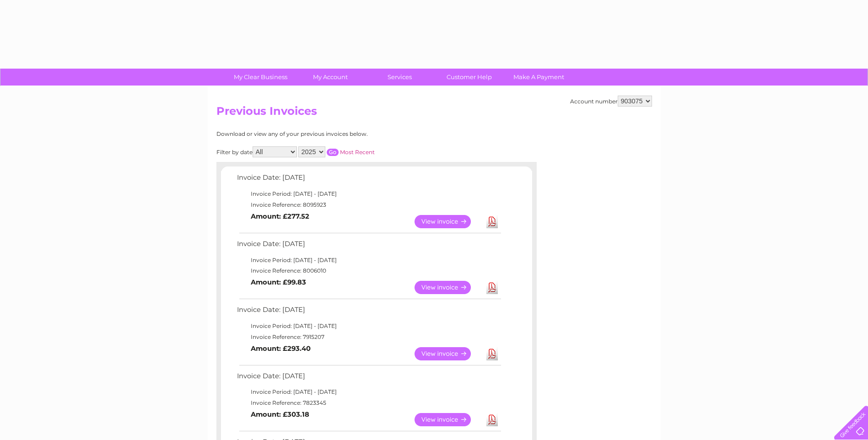 Image resolution: width=868 pixels, height=440 pixels. Describe the element at coordinates (336, 134) in the screenshot. I see `div: Download or view any of your previous invoices below.` at that location.